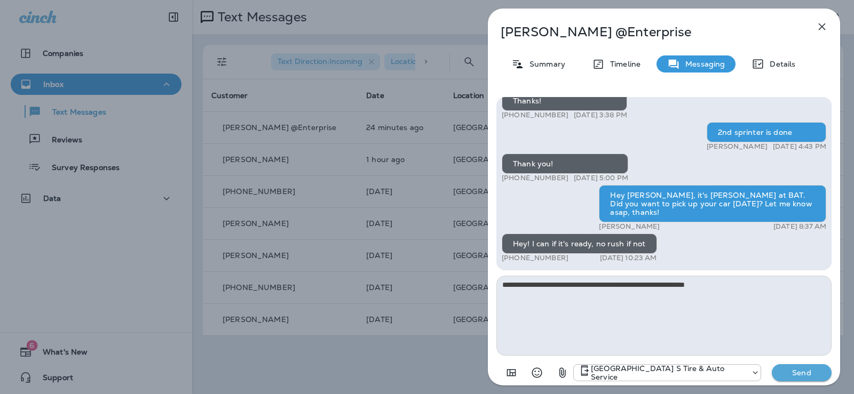 This screenshot has width=854, height=394. What do you see at coordinates (667, 373) in the screenshot?
I see `div: +1 (301) 975-0024` at bounding box center [667, 373].